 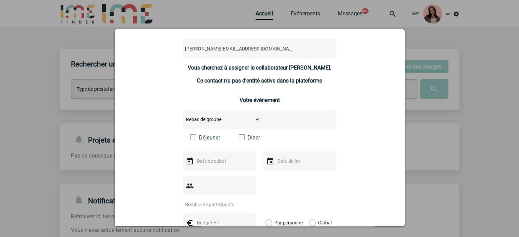 What do you see at coordinates (299, 161) in the screenshot?
I see `input: Date de fin` at bounding box center [299, 161].